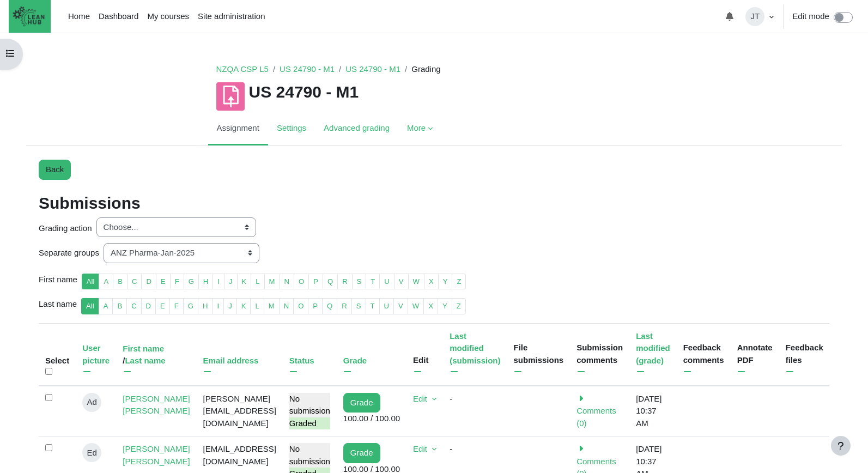 This screenshot has width=868, height=473. Describe the element at coordinates (238, 129) in the screenshot. I see `a: Assignment` at that location.